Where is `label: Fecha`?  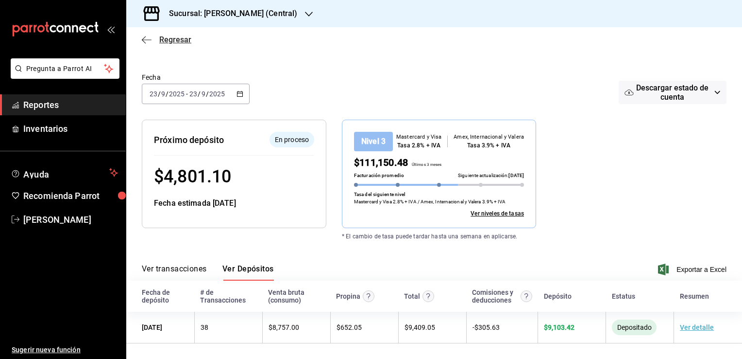 label: Fecha is located at coordinates (196, 77).